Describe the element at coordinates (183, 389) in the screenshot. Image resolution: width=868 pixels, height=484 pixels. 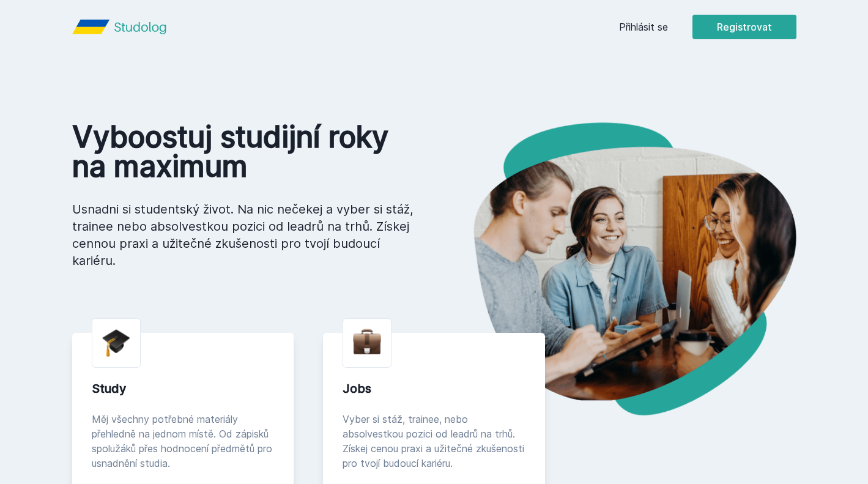
I see `div: Study` at that location.